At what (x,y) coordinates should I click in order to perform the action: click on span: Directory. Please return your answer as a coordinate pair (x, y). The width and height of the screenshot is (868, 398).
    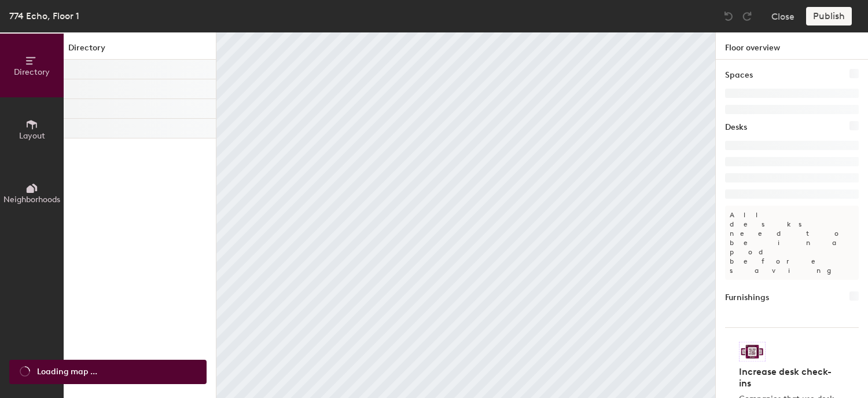
    Looking at the image, I should click on (32, 72).